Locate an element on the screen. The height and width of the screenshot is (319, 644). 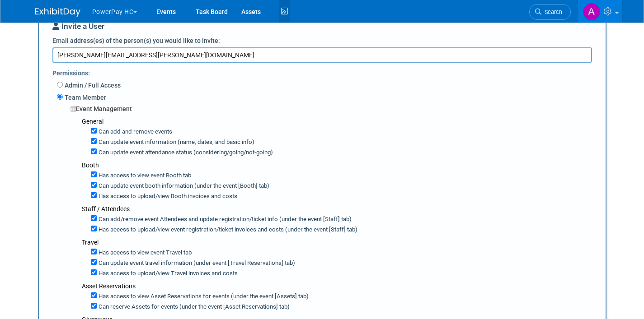
label: Has access to view Asset Reservations for events (under the event [Assets] tab) is located at coordinates (202, 297).